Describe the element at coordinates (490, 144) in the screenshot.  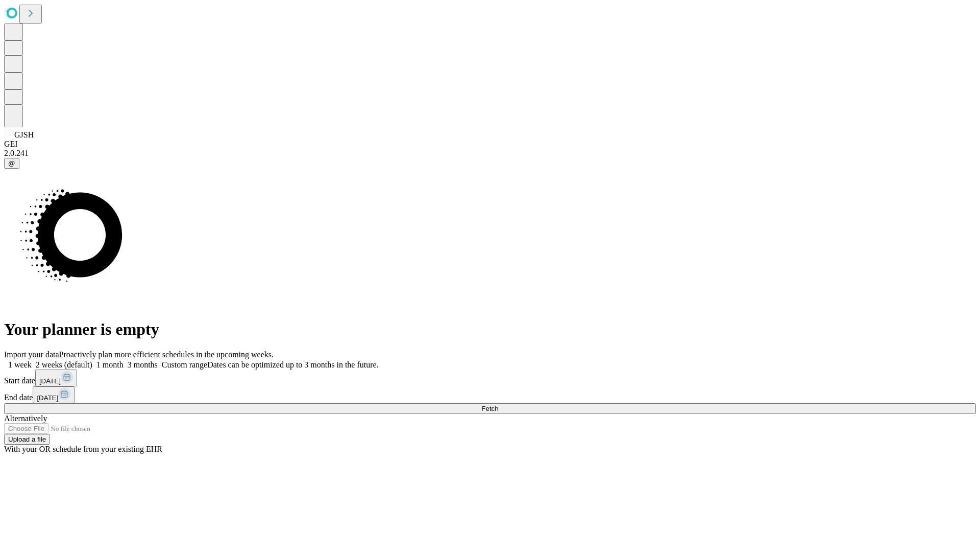
I see `div: GEI` at that location.